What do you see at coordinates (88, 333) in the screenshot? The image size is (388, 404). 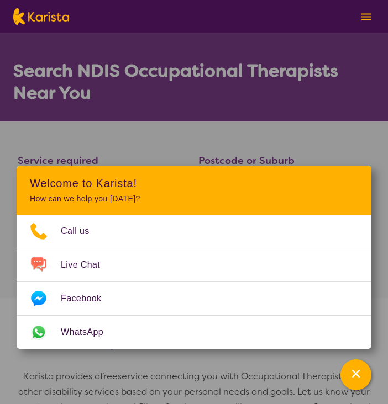 I see `span: WhatsApp` at bounding box center [88, 333].